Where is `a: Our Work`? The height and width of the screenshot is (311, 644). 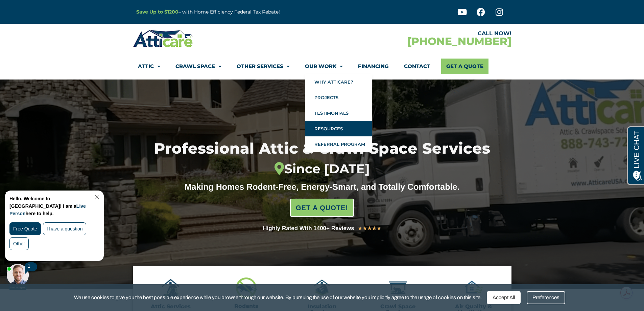
a: Our Work is located at coordinates (324, 66).